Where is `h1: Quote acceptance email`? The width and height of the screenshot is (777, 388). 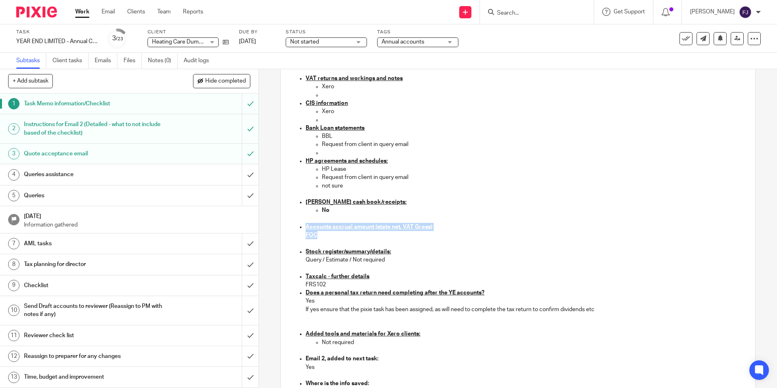 h1: Quote acceptance email is located at coordinates (94, 154).